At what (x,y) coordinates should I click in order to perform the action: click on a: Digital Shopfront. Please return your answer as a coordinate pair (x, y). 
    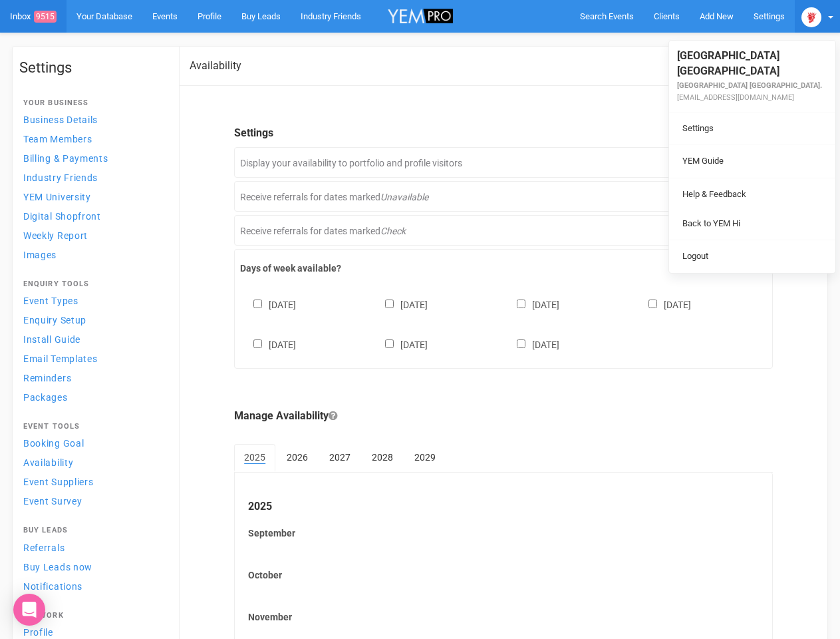
    Looking at the image, I should click on (92, 215).